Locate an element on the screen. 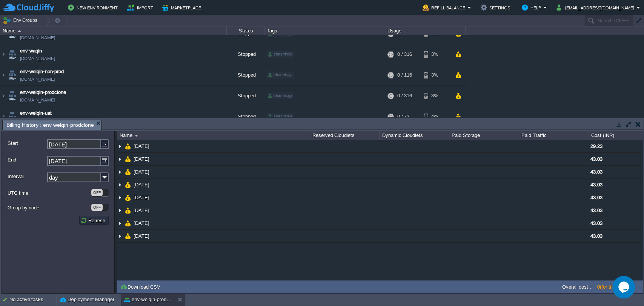 The image size is (644, 306). div: Cost (INR) is located at coordinates (615, 136).